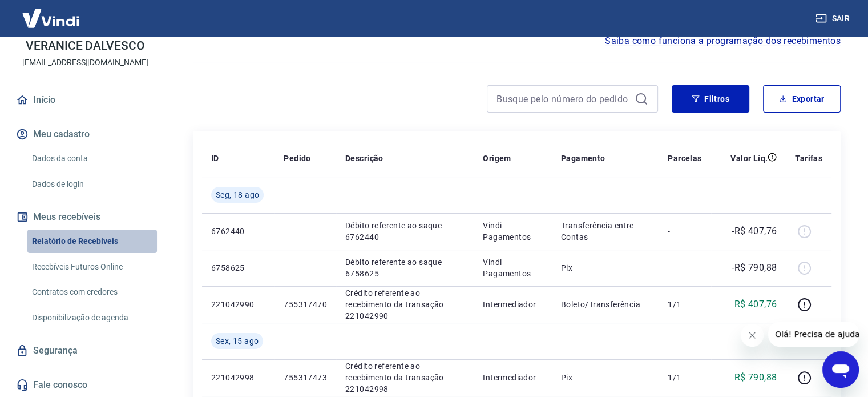 This screenshot has height=397, width=868. What do you see at coordinates (606, 305) in the screenshot?
I see `p: Boleto/Transferência` at bounding box center [606, 305].